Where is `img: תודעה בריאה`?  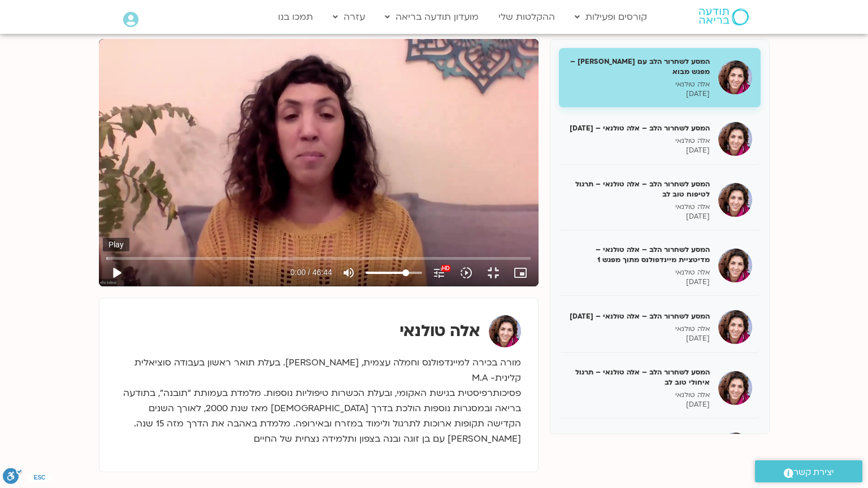
img: תודעה בריאה is located at coordinates (724, 17).